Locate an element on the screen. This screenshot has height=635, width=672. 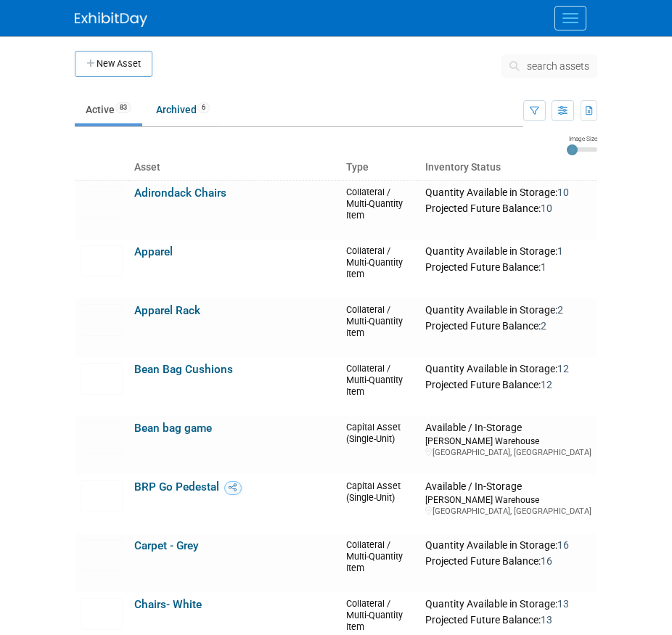
span: search assets is located at coordinates (558, 66).